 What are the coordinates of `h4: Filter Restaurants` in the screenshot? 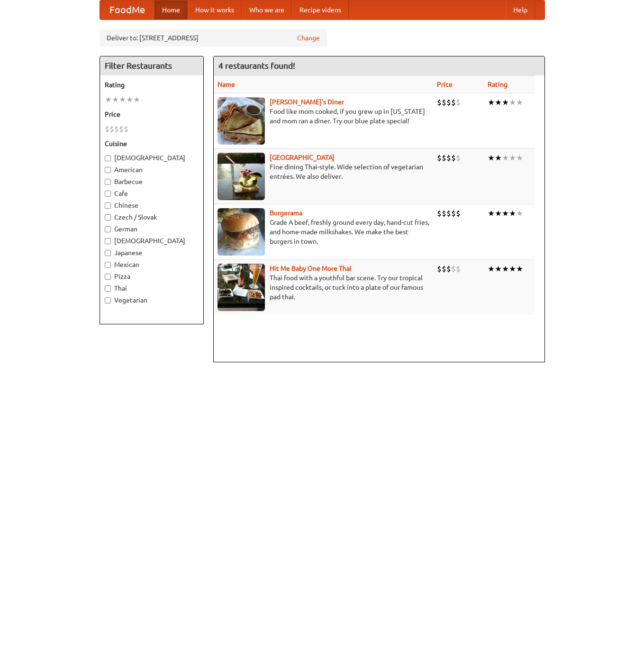 It's located at (151, 66).